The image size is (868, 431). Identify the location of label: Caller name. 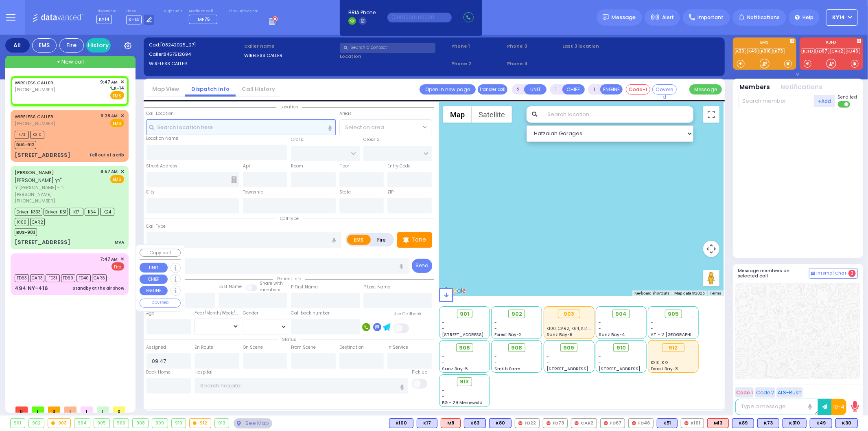
(290, 46).